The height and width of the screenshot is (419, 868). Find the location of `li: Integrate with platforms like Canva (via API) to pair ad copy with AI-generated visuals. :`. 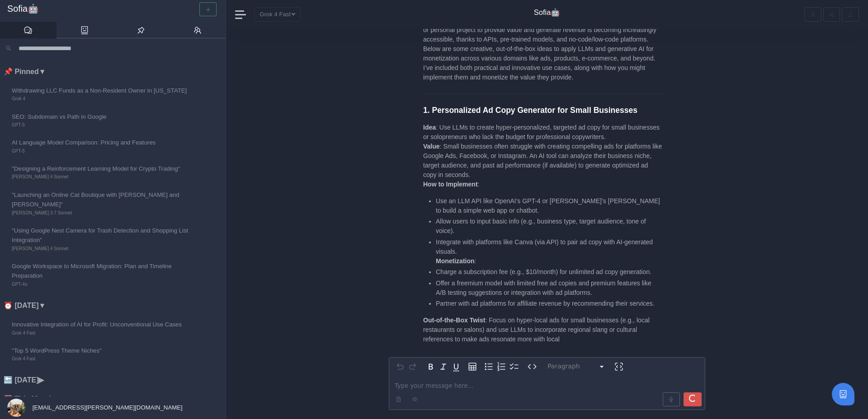

li: Integrate with platforms like Canva (via API) to pair ad copy with AI-generated visuals. : is located at coordinates (549, 251).